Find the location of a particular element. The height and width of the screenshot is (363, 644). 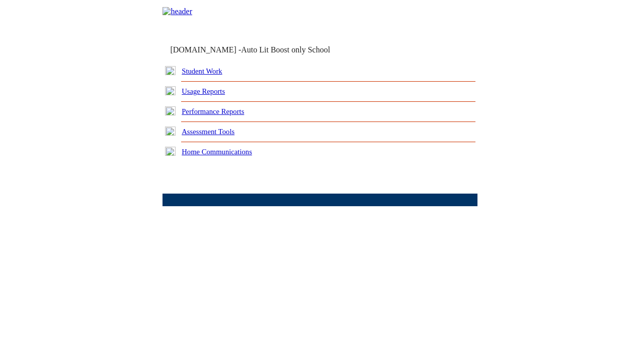

a: Usage Reports is located at coordinates (204, 91).